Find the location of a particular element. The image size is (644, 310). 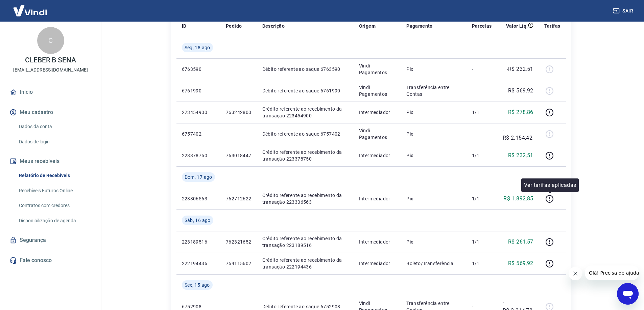

span: Sáb, 16 ago is located at coordinates (198, 221).